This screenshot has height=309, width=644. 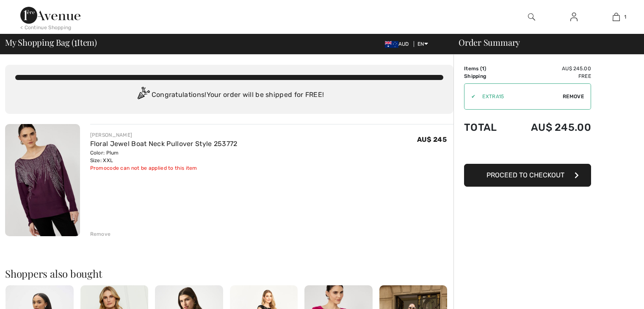 What do you see at coordinates (42, 180) in the screenshot?
I see `img: Floral Jewel Boat Neck Pullover Style 253772` at bounding box center [42, 180].